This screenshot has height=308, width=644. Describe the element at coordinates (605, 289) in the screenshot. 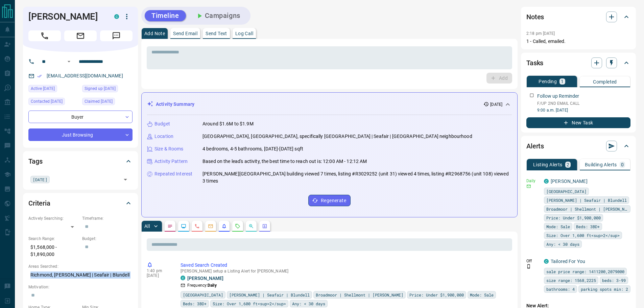

I see `span: parking spots min: 2` at that location.